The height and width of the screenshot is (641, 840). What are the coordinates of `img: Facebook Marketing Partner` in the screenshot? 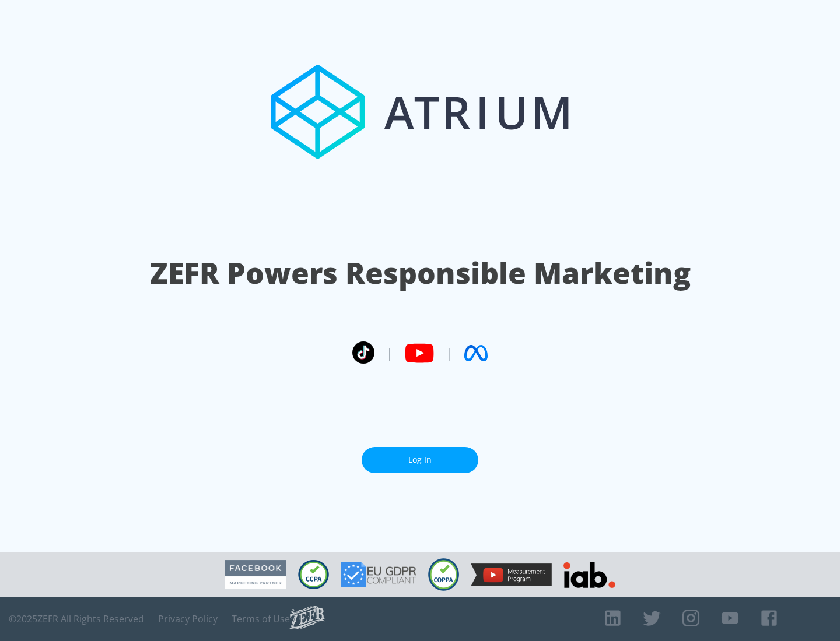 It's located at (256, 575).